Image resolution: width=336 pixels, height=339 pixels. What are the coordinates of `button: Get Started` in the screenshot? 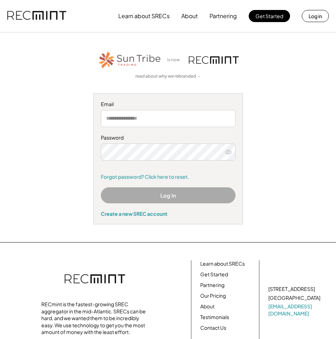 It's located at (269, 16).